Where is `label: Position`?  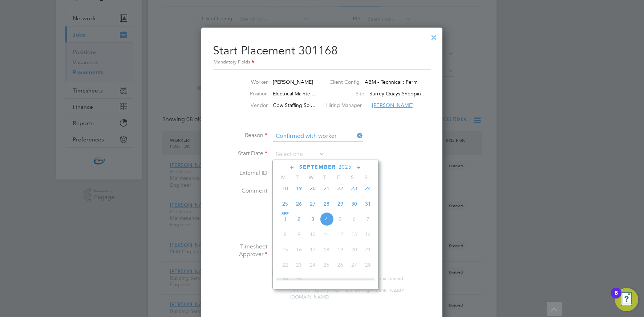 label: Position is located at coordinates (248, 94).